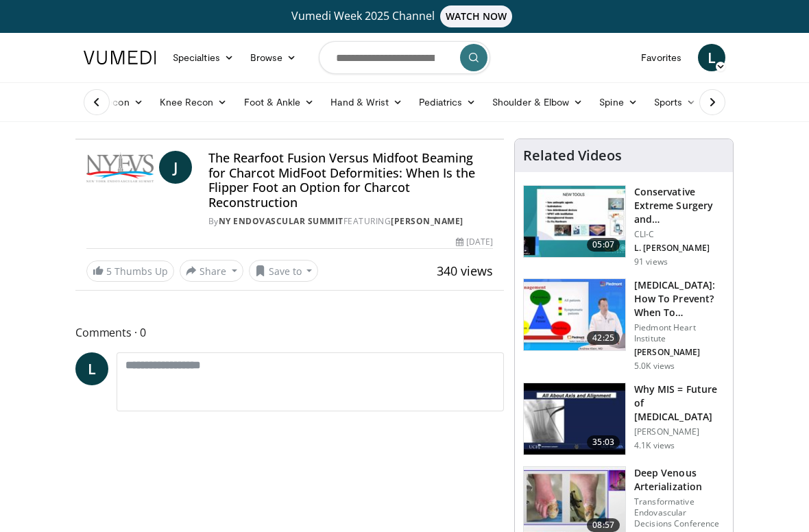 This screenshot has height=532, width=809. Describe the element at coordinates (661, 57) in the screenshot. I see `a: Favorites` at that location.